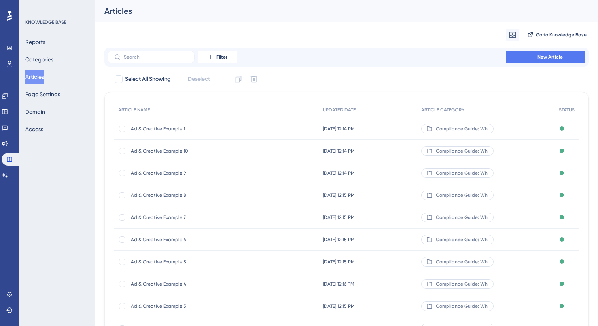 The width and height of the screenshot is (598, 326). What do you see at coordinates (43, 94) in the screenshot?
I see `button: Page Settings` at bounding box center [43, 94].